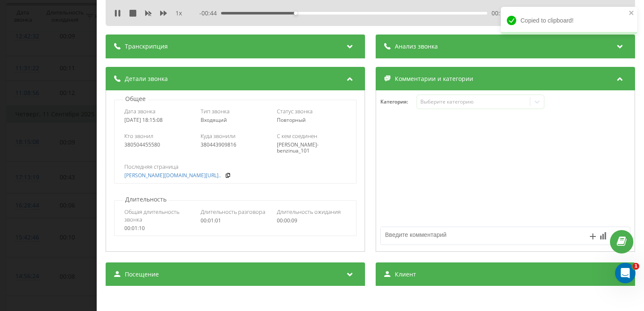 This screenshot has width=644, height=311. What do you see at coordinates (215, 111) in the screenshot?
I see `span: Тип звонка` at bounding box center [215, 111].